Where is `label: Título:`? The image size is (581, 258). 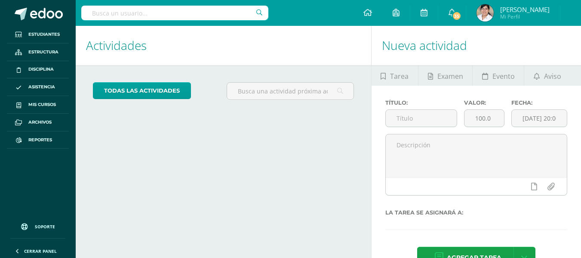
label: Título: is located at coordinates (421, 102).